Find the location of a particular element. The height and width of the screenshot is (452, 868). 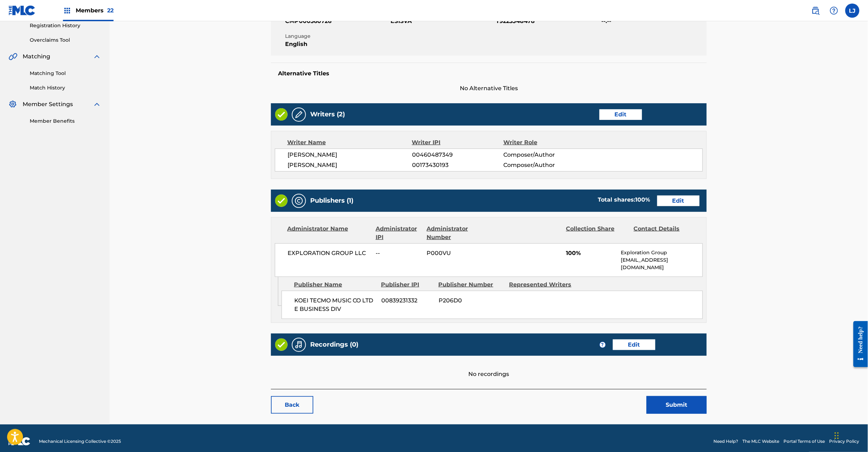

span: 100 % is located at coordinates (643, 200).